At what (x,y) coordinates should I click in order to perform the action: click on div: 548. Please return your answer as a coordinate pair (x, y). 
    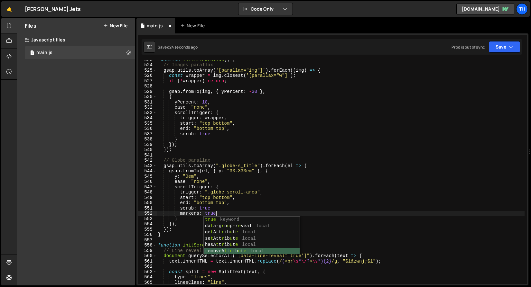
    Looking at the image, I should click on (147, 192).